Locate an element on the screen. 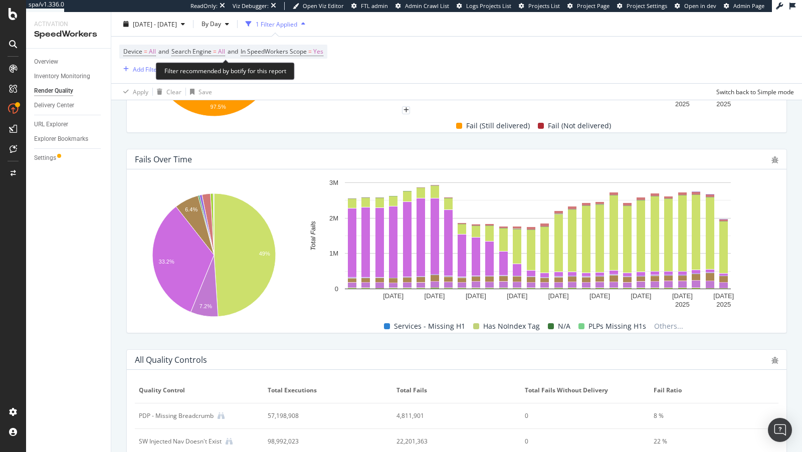  div: 57,198,908 is located at coordinates (322, 416).